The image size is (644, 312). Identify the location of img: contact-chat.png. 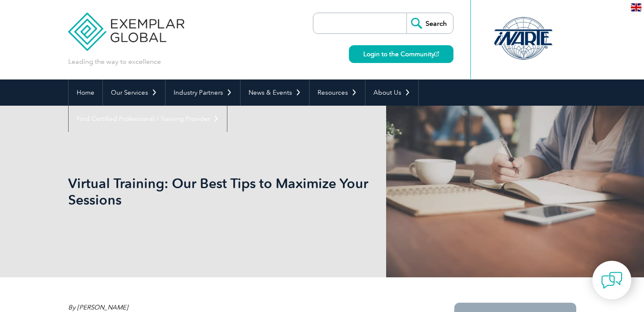
(612, 280).